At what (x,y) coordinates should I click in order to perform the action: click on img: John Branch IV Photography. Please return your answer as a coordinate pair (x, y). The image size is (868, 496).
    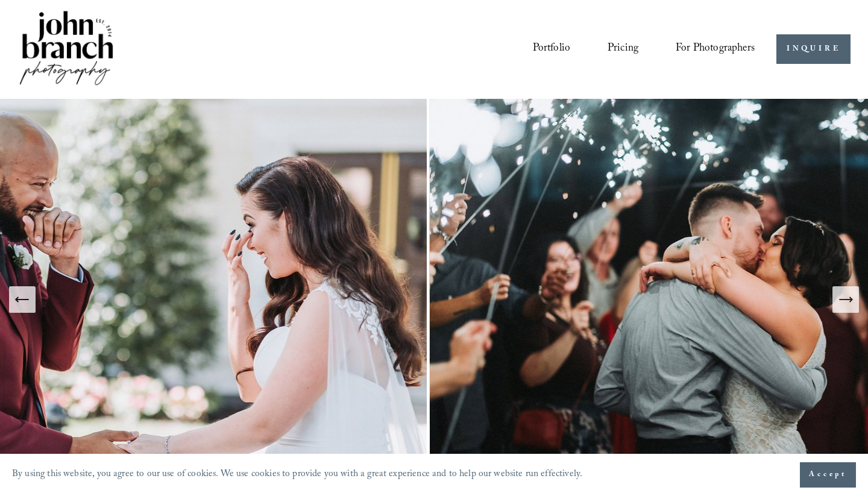
    Looking at the image, I should click on (66, 49).